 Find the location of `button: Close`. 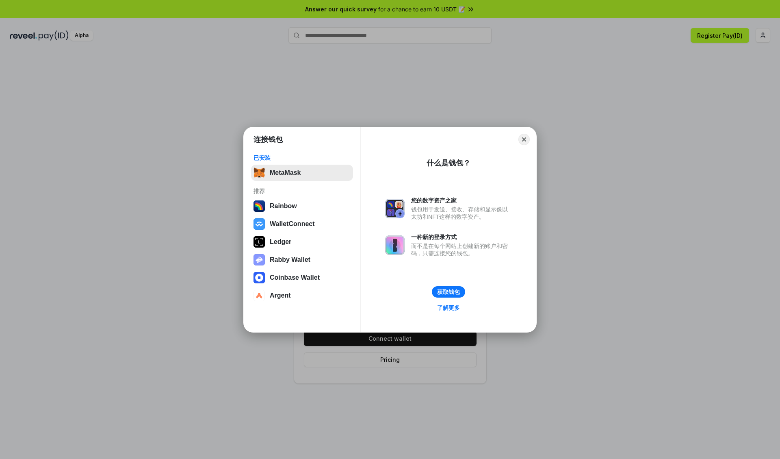

button: Close is located at coordinates (524, 139).